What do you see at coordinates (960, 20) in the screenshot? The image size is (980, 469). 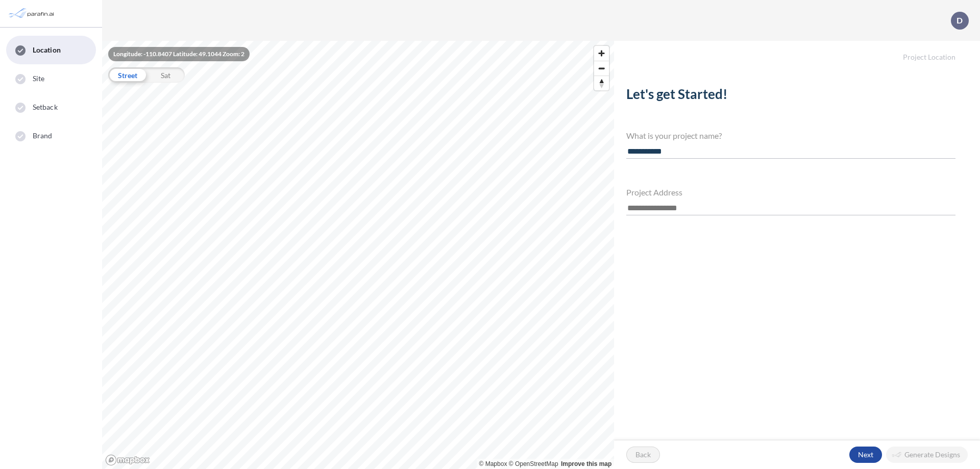 I see `p: D` at bounding box center [960, 20].